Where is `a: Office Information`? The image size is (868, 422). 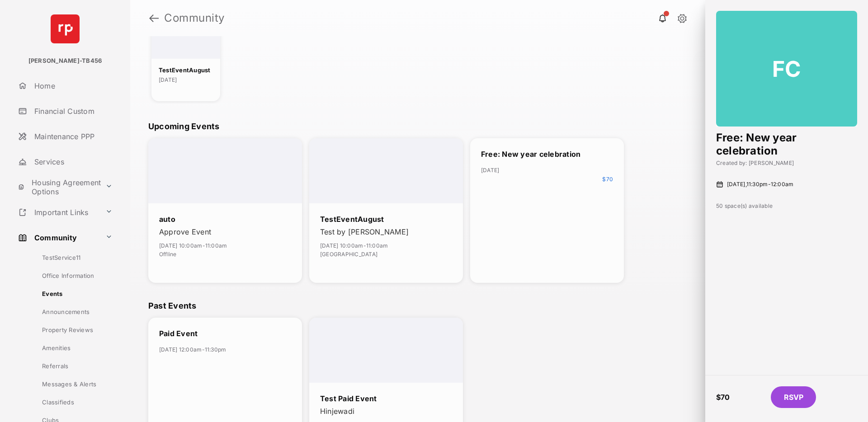 a: Office Information is located at coordinates (73, 275).